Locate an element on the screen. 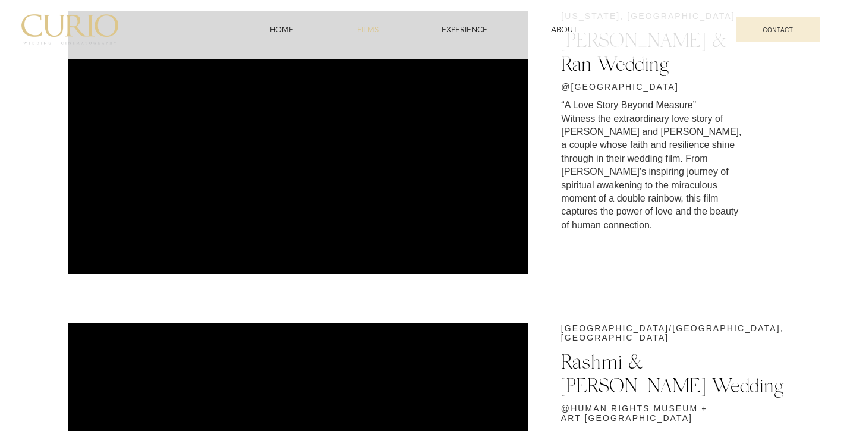 The width and height of the screenshot is (847, 431). span: CONTACT is located at coordinates (778, 30).